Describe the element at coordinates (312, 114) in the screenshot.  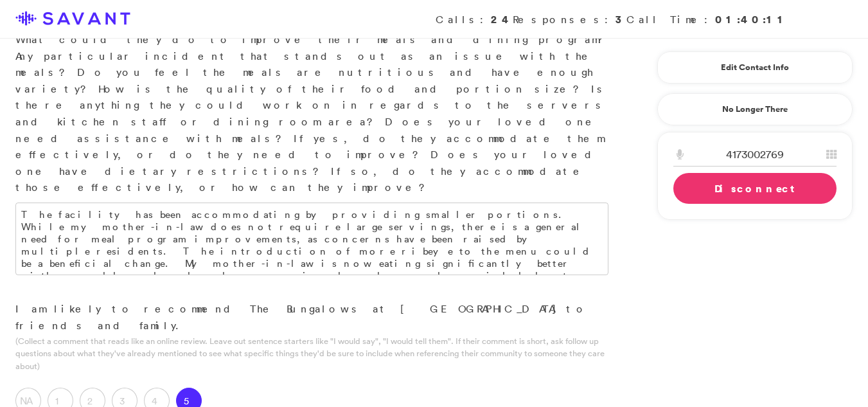
I see `p: What could they do to improve their meals and dining program? Any particular incident that stands...` at that location.